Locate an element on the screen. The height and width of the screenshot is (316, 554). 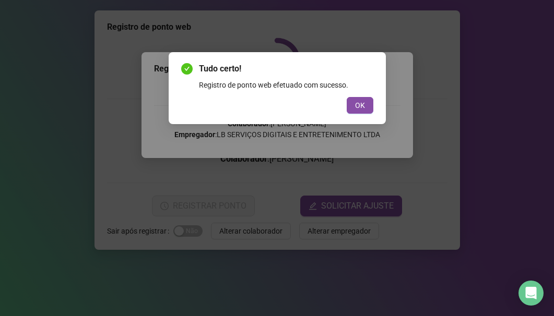
span: check-circle is located at coordinates (187, 69).